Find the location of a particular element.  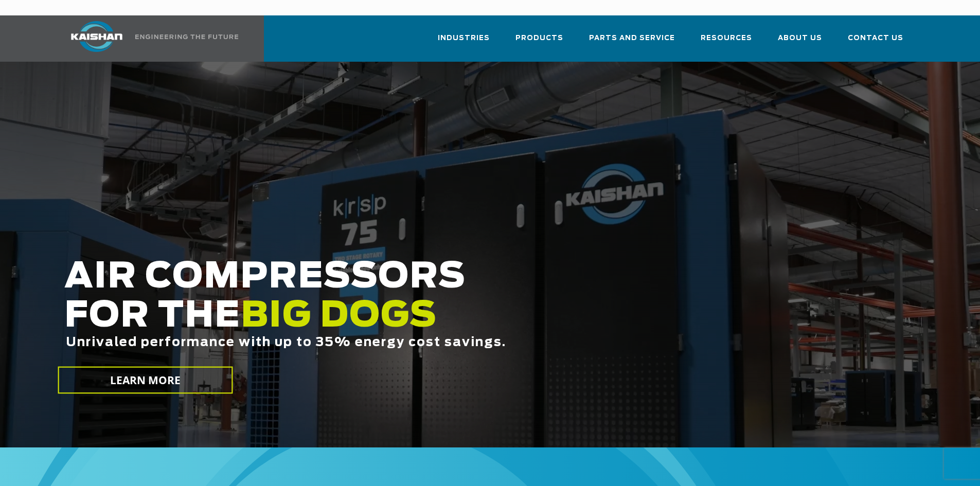

span: LEARN MORE is located at coordinates (145, 381).